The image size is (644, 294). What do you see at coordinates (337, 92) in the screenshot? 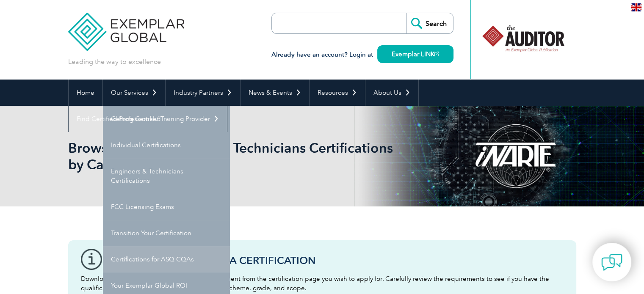
I see `a: Resources` at bounding box center [337, 92].